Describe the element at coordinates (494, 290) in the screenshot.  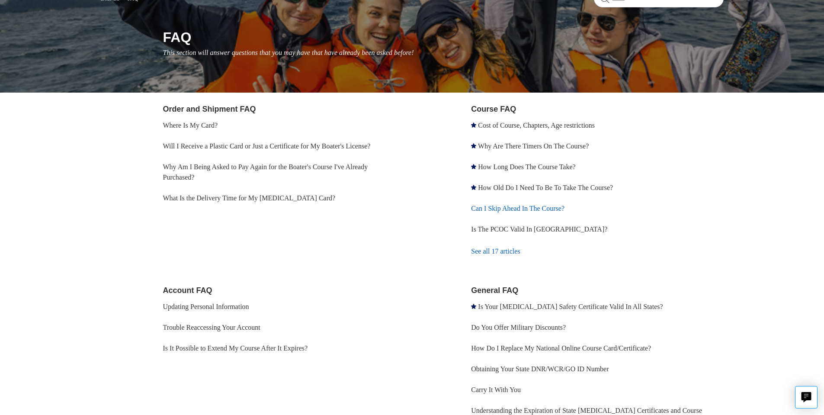
I see `a: General FAQ` at that location.